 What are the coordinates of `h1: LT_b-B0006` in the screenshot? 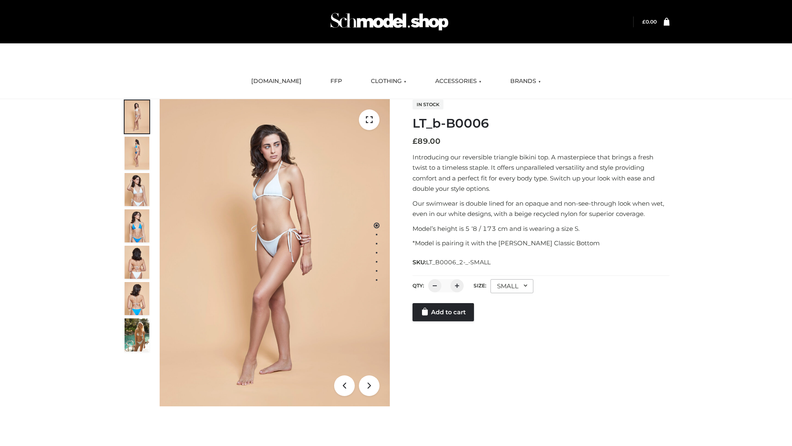 It's located at (541, 123).